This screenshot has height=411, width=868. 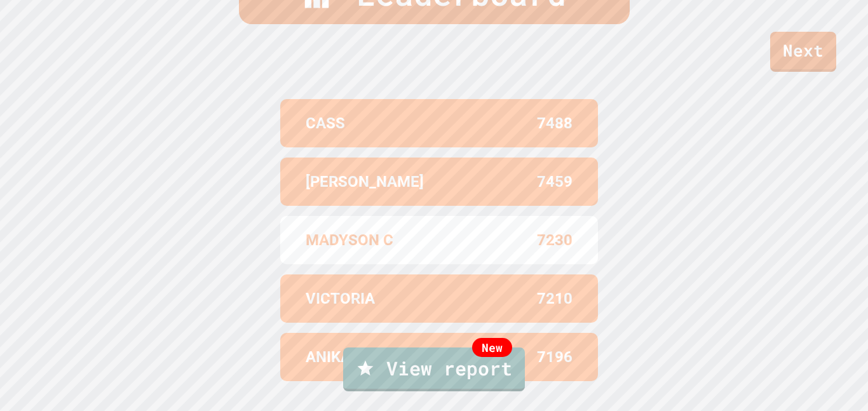 What do you see at coordinates (554, 239) in the screenshot?
I see `p: 7230` at bounding box center [554, 239].